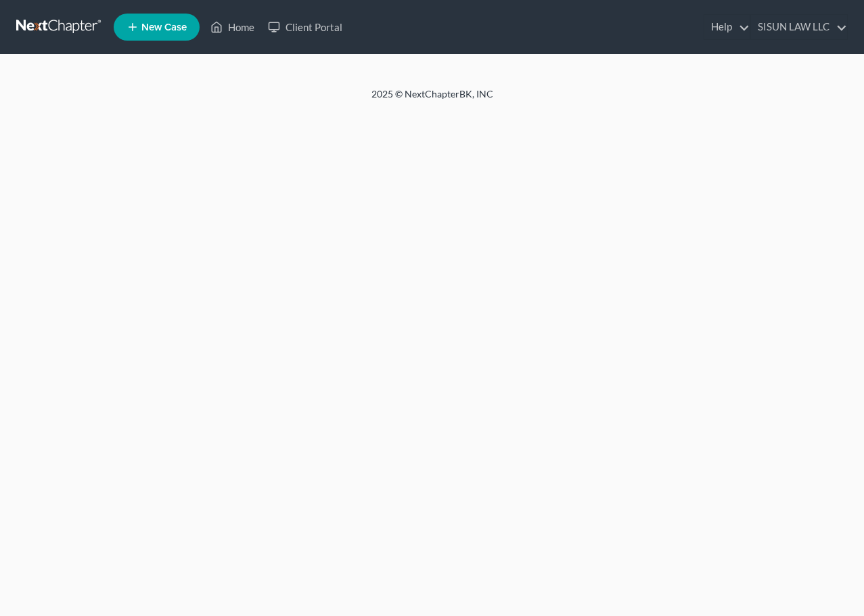 The height and width of the screenshot is (616, 864). I want to click on a: Home, so click(232, 27).